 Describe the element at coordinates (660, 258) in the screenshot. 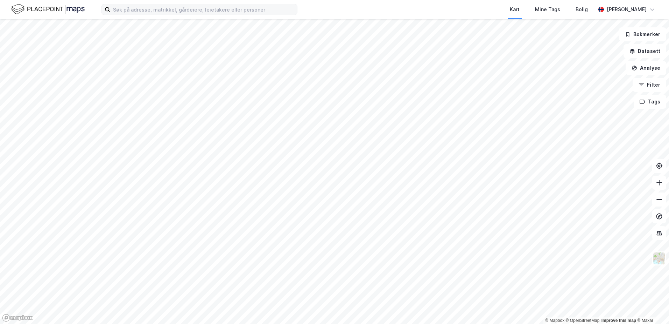

I see `img: Z` at that location.